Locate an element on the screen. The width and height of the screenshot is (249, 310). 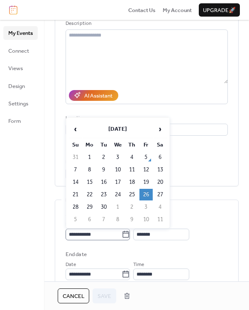
td: 23 is located at coordinates (104, 194).